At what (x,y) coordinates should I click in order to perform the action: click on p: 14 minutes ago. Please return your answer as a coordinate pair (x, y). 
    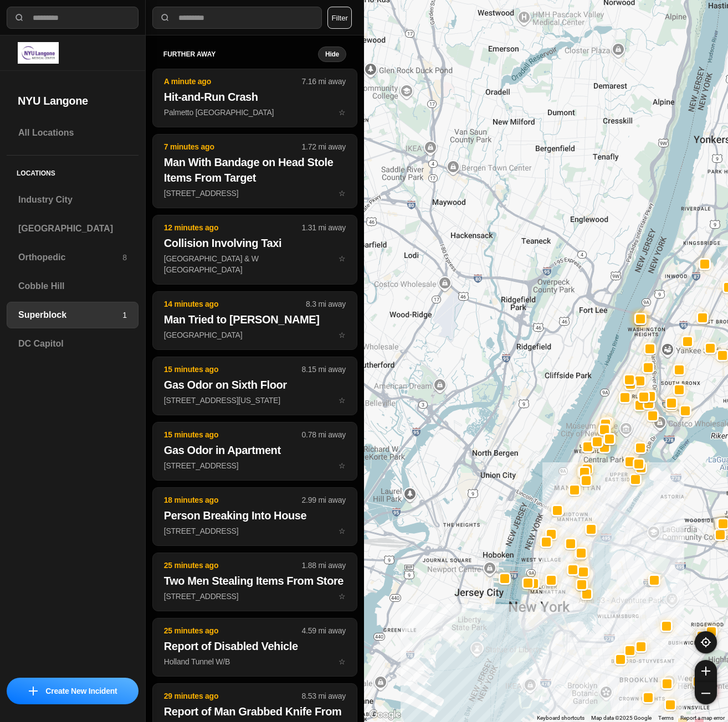
    Looking at the image, I should click on (235, 304).